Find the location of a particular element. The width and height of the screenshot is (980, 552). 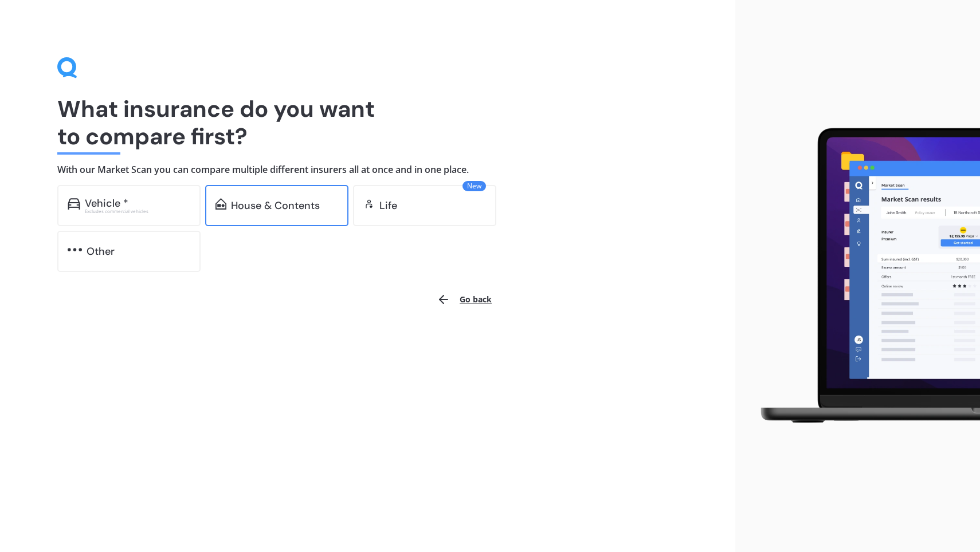

button: Go back is located at coordinates (464, 300).